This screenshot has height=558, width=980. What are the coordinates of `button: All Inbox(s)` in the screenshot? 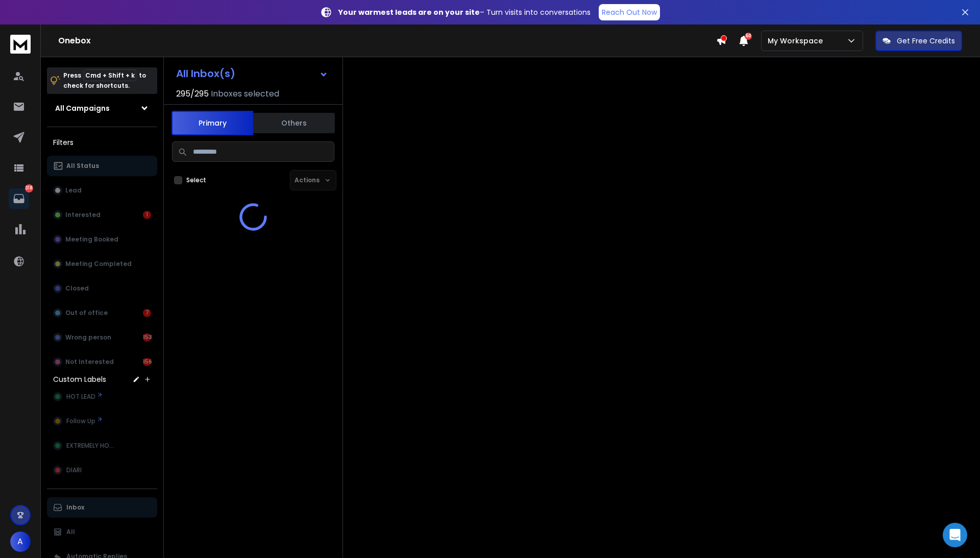 It's located at (252, 74).